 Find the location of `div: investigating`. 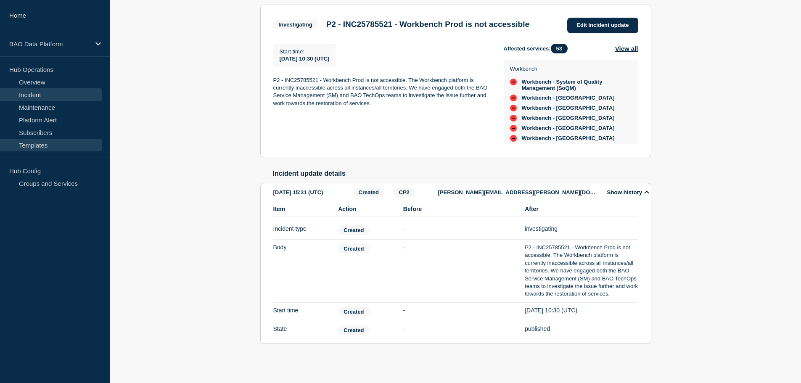

div: investigating is located at coordinates (581, 230).